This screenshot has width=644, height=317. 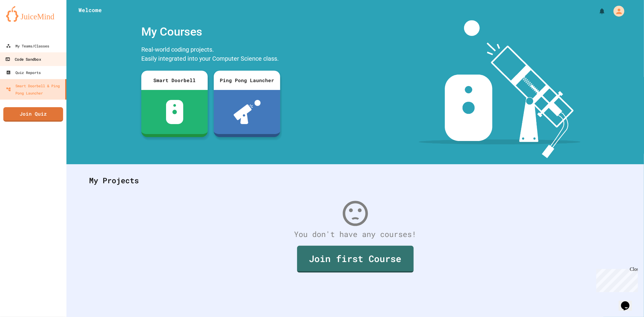 I want to click on img: ppl-with-ball.png, so click(x=247, y=112).